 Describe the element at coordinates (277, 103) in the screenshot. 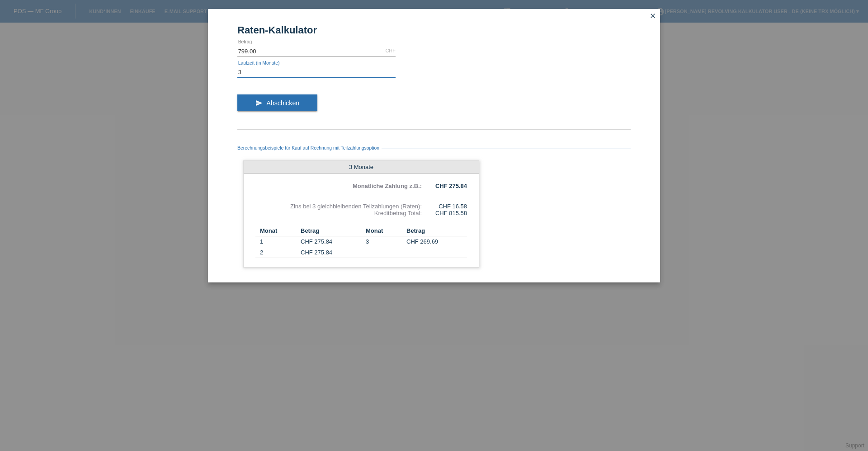

I see `button: send Abschicken` at that location.